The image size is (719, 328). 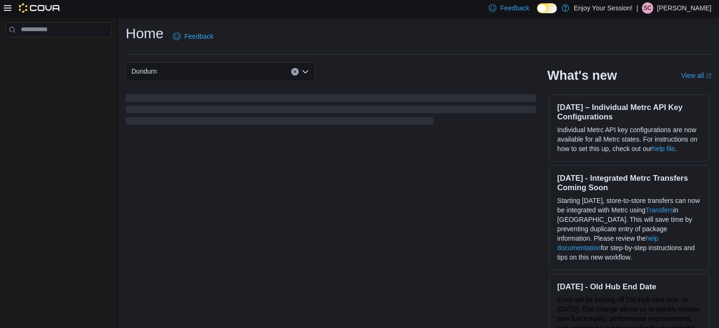 What do you see at coordinates (295, 72) in the screenshot?
I see `button: Clear input` at bounding box center [295, 72].